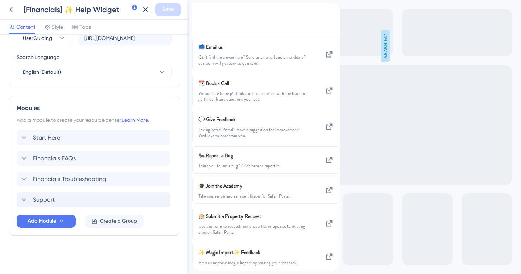 The width and height of the screenshot is (521, 274). Describe the element at coordinates (57, 27) in the screenshot. I see `span: Style` at that location.